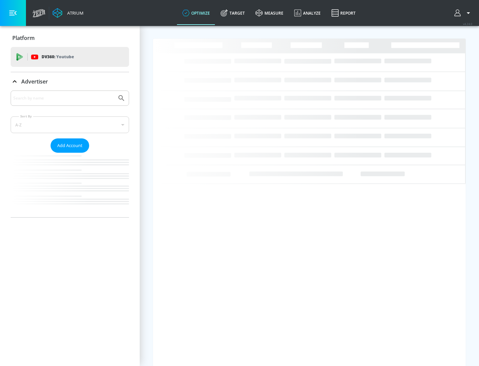  I want to click on p: Advertiser, so click(35, 82).